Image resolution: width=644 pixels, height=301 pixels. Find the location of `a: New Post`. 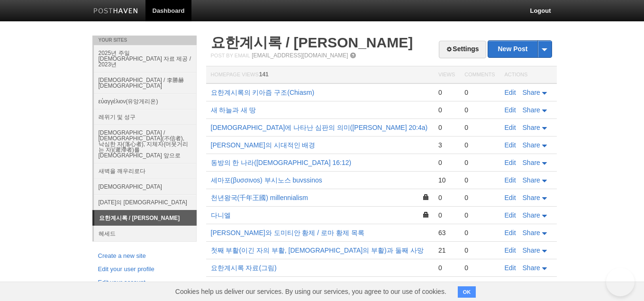

a: New Post is located at coordinates (519, 49).